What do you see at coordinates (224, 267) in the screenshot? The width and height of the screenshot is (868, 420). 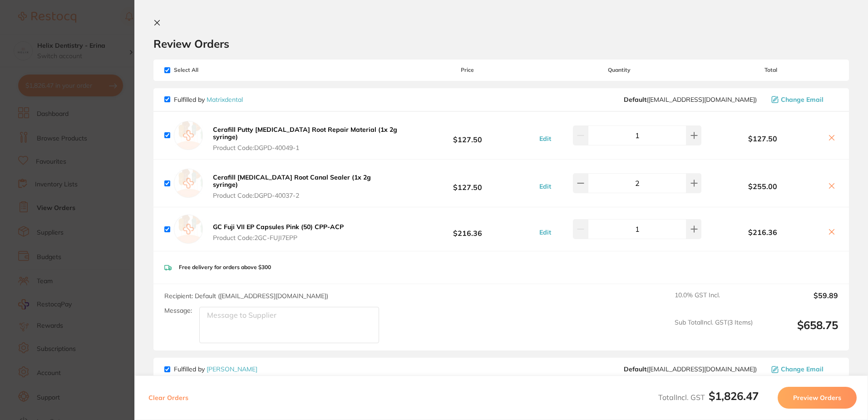 I see `p: Free delivery for orders above $300` at bounding box center [224, 267].